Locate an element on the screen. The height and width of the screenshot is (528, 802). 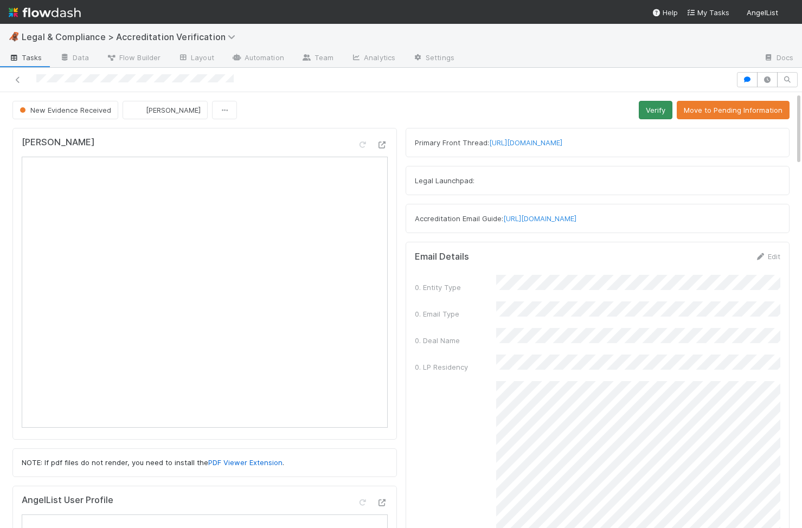
button: Move to Pending Information is located at coordinates (733, 110).